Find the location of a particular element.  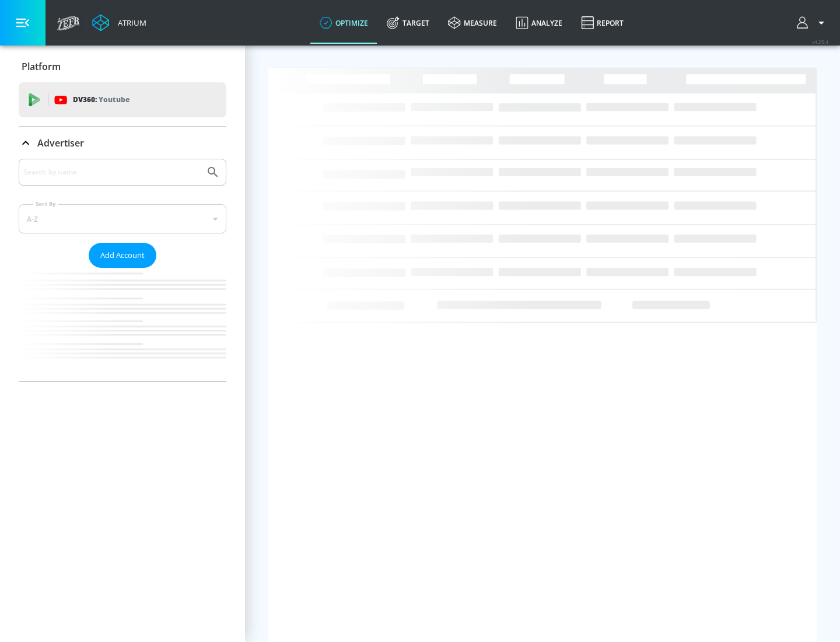

span: Add Account is located at coordinates (123, 255).